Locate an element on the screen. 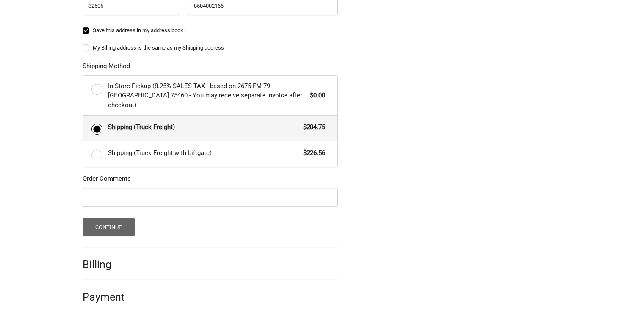 This screenshot has width=644, height=309. button: Continue is located at coordinates (108, 227).